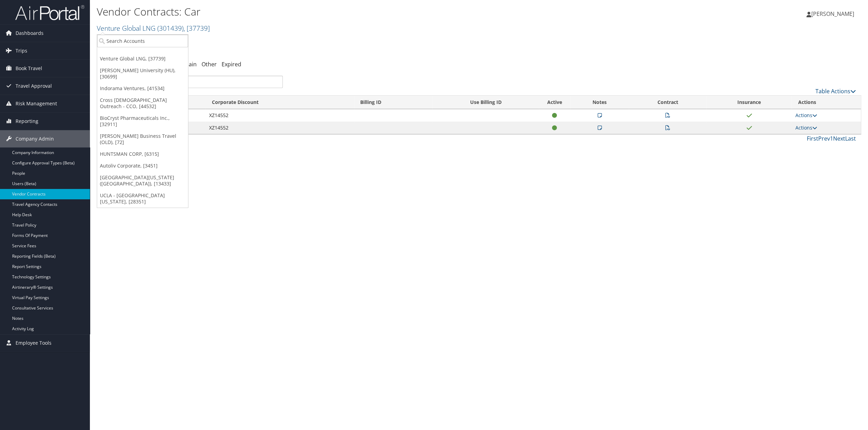 This screenshot has width=868, height=430. Describe the element at coordinates (832, 139) in the screenshot. I see `a: 1` at that location.